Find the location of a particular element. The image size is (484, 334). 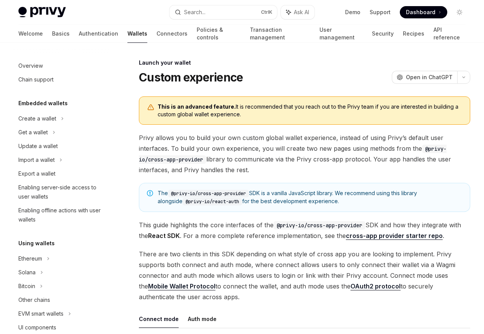

code: @privy-io/react-auth is located at coordinates (212, 202).